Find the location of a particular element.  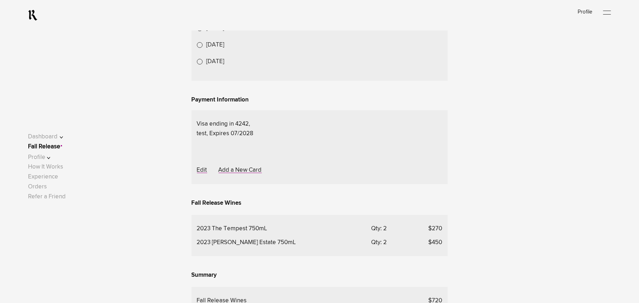

div: 2023 The Tempest 750mL is located at coordinates (250, 228).